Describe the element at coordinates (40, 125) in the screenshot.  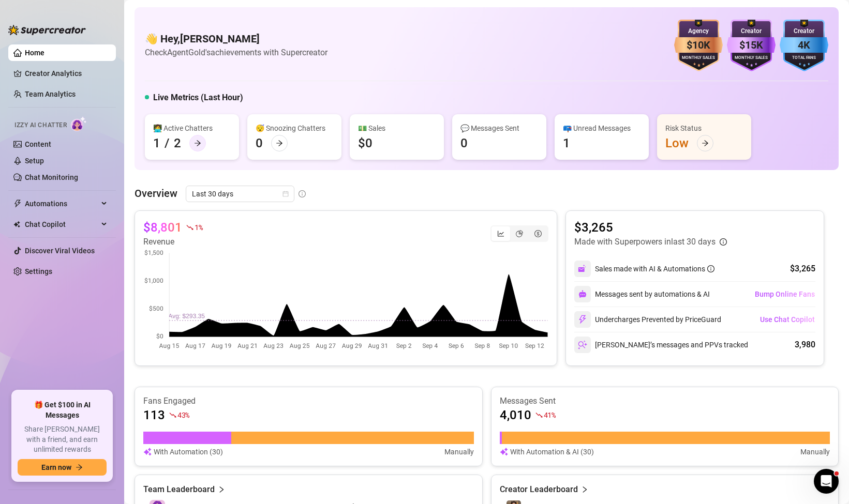
I see `span: Izzy AI Chatter` at that location.